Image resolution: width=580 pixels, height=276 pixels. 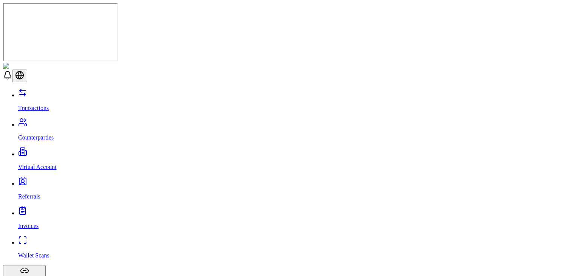 I want to click on a: Wallet Scans, so click(x=298, y=249).